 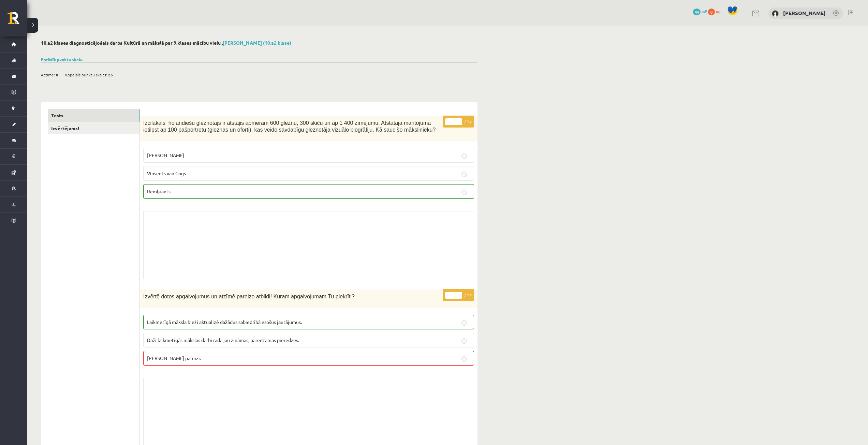 I want to click on input: Vinsents van Gogs, so click(x=465, y=174).